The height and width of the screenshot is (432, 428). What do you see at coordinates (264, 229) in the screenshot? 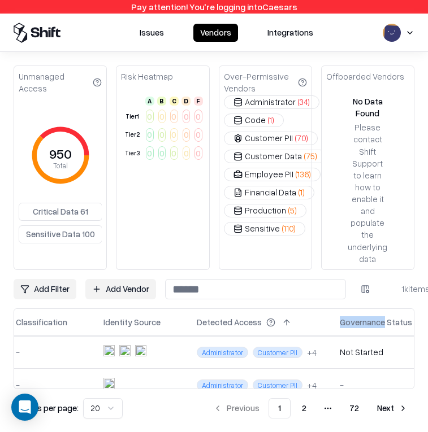
I see `button: Sensitive(110)` at bounding box center [264, 229].